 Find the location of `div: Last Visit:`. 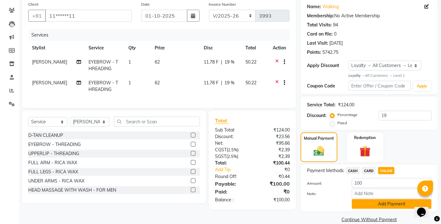

div: Last Visit: is located at coordinates (317, 43).